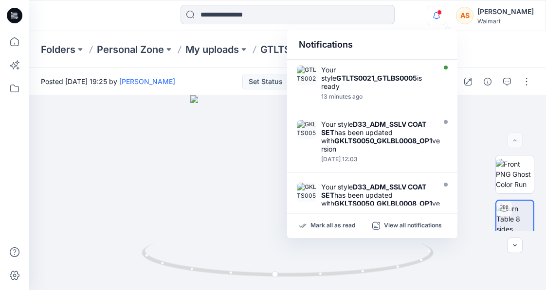  Describe the element at coordinates (312, 50) in the screenshot. I see `p: GTLTS0021_GTLBS0005` at that location.